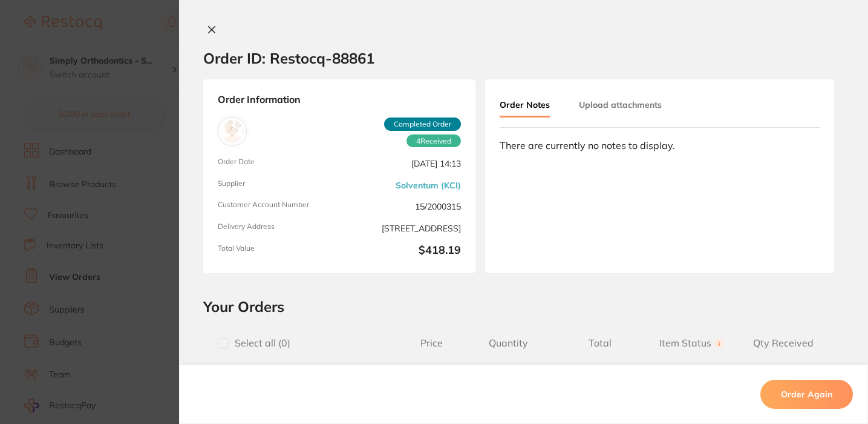 This screenshot has width=868, height=424. What do you see at coordinates (288, 58) in the screenshot?
I see `h2: Order ID: Restocq- 88861` at bounding box center [288, 58].